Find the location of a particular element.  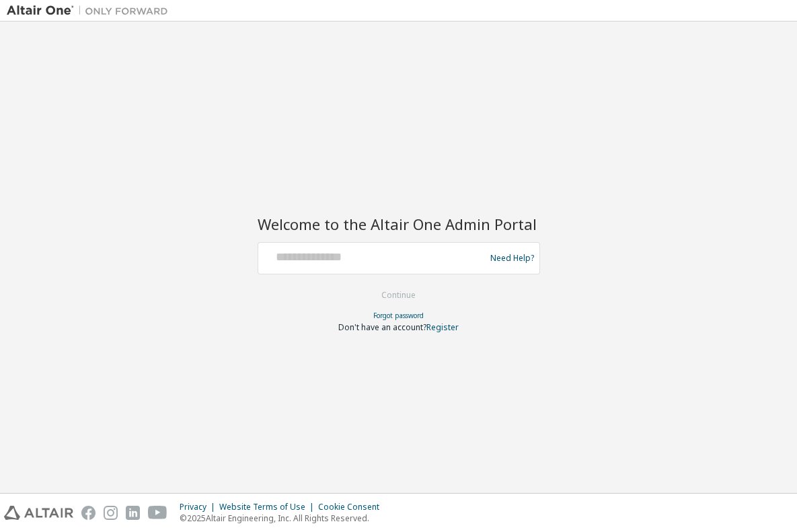

img: instagram.svg is located at coordinates (110, 512).